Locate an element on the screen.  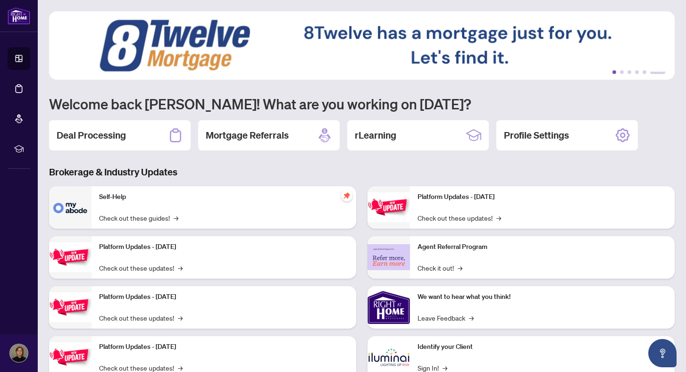
span: pushpin is located at coordinates (347, 196).